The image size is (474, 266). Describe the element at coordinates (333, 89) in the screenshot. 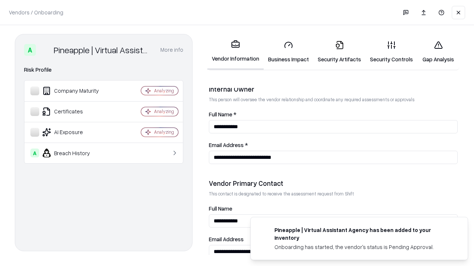

I see `div: Internal Owner` at that location.